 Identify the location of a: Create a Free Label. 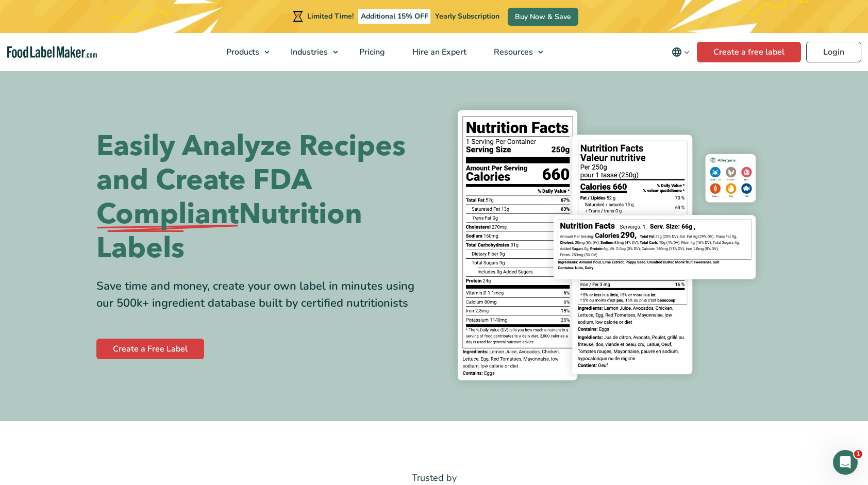
(150, 349).